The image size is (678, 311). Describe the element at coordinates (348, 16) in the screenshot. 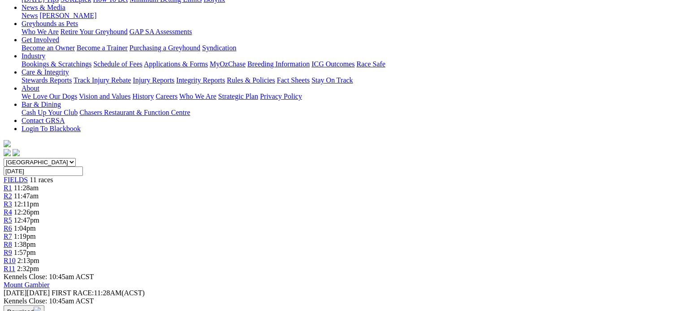

I see `div: News & Media` at that location.